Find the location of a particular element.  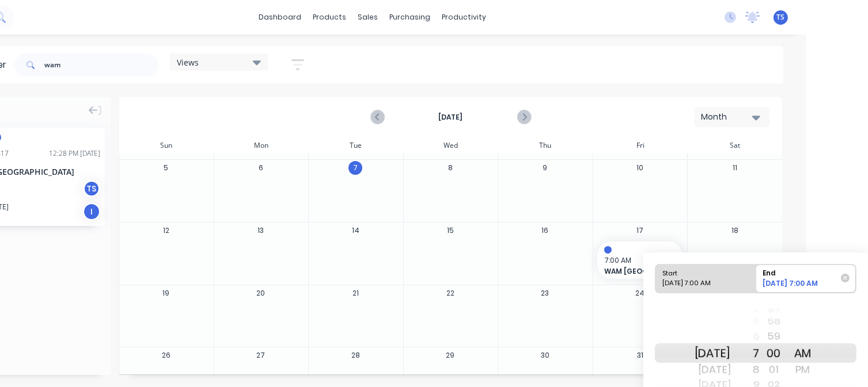

button: 31 is located at coordinates (639, 355).